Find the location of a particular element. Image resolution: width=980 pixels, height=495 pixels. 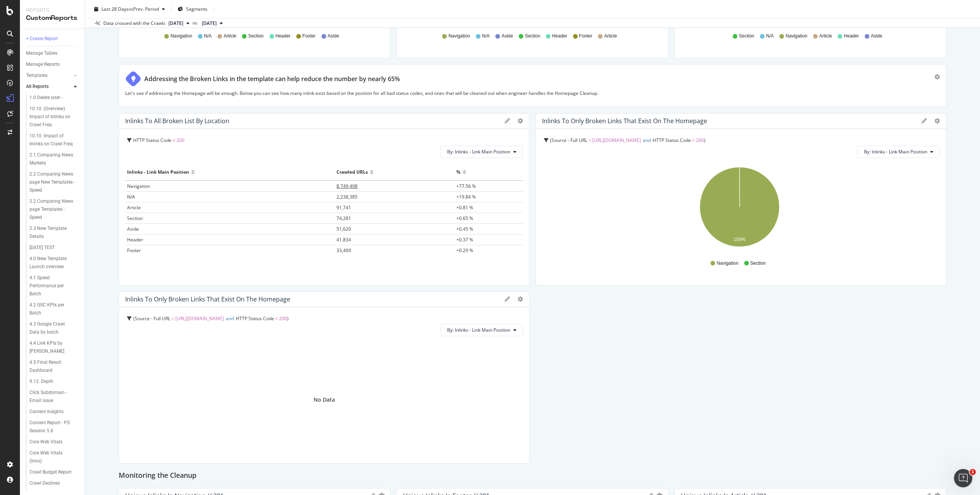

a: Content Report - PS Session 5.8 is located at coordinates (55, 427).